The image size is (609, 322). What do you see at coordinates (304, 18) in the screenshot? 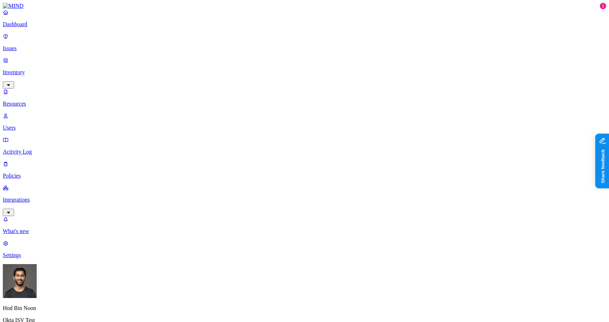
I see `a: Dashboard` at bounding box center [304, 18].